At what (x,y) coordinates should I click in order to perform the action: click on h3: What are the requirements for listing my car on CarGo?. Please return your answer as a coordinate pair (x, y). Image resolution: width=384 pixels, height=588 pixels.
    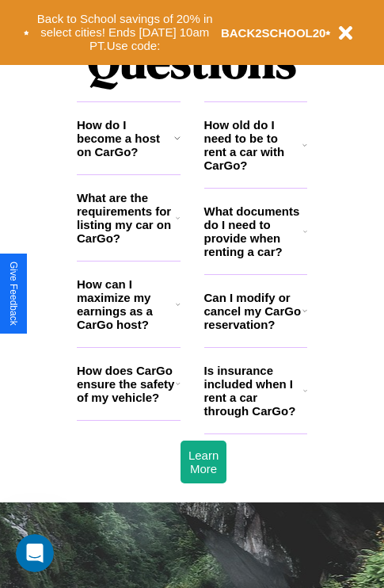
    Looking at the image, I should click on (126, 218).